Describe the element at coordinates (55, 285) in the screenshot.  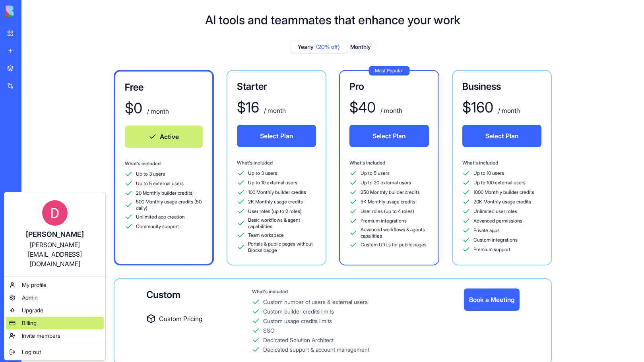
I see `a: My profile` at that location.